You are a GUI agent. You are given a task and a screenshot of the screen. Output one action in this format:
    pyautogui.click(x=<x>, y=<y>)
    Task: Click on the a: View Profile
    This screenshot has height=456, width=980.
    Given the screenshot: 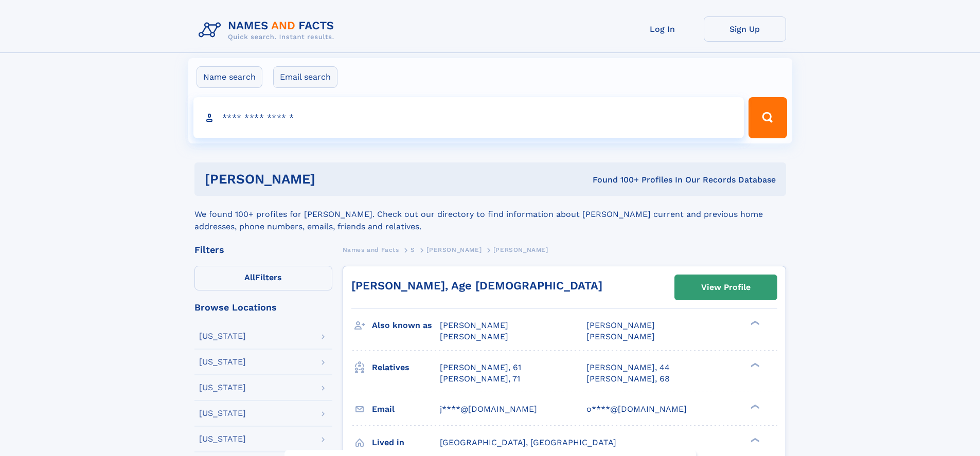 What is the action you would take?
    pyautogui.click(x=726, y=288)
    